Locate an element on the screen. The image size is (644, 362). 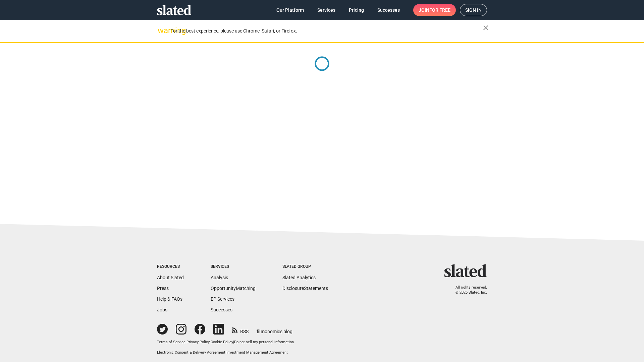
a: Joinfor free is located at coordinates (434, 10).